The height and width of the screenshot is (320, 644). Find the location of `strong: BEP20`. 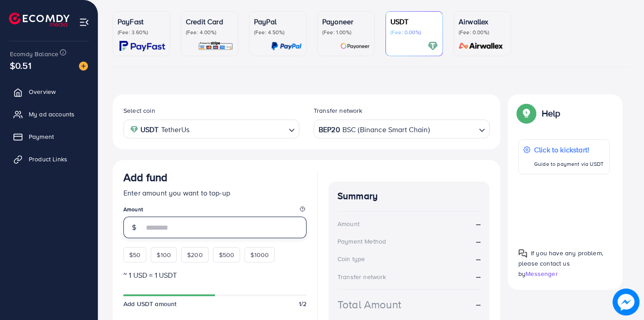

strong: BEP20 is located at coordinates (330, 129).